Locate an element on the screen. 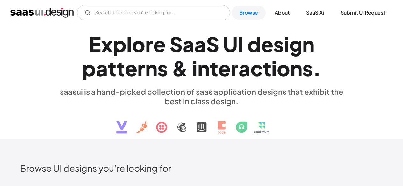 The width and height of the screenshot is (403, 186). img: text, icon, saas logo is located at coordinates (201, 123).